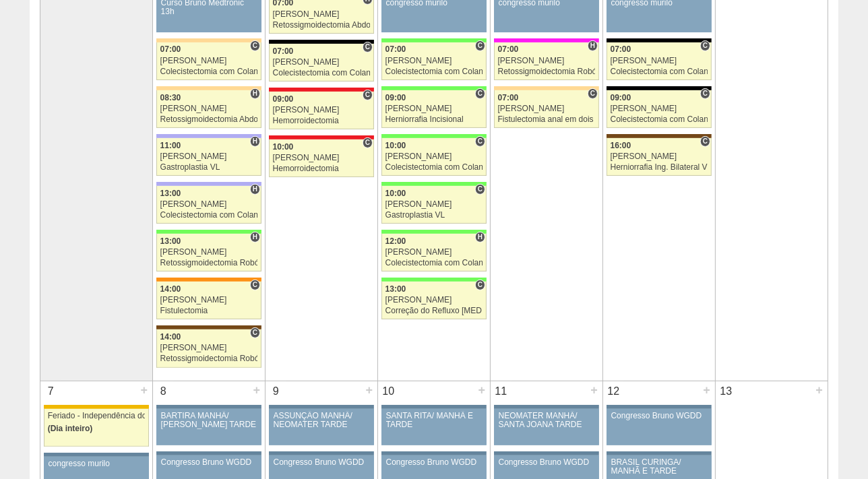 The width and height of the screenshot is (868, 479). What do you see at coordinates (209, 184) in the screenshot?
I see `div: Key: Christóvão da Gama` at bounding box center [209, 184].